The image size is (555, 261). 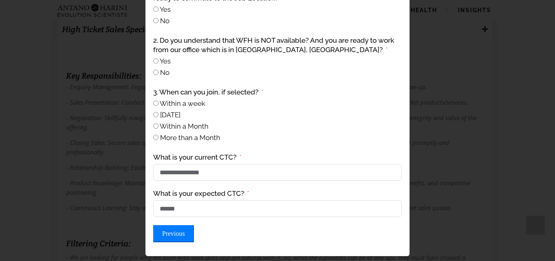 I want to click on input: More than a Month, so click(x=156, y=137).